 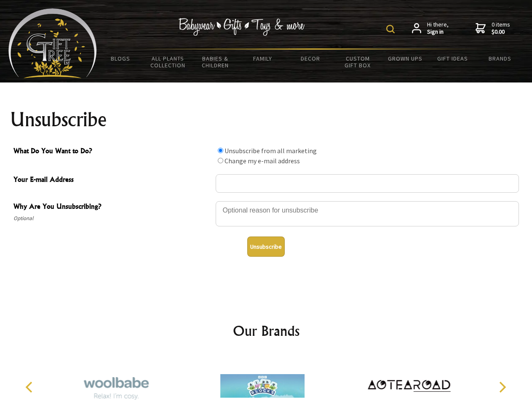 I want to click on span: Optional, so click(x=112, y=218).